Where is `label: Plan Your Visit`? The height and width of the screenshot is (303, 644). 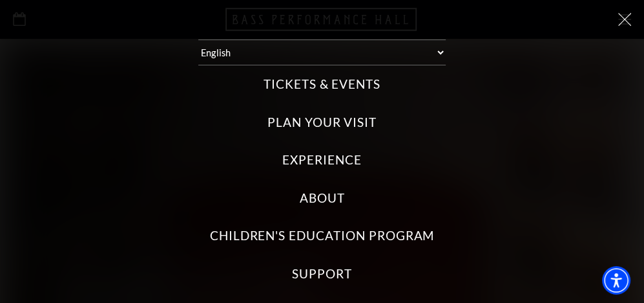 label: Plan Your Visit is located at coordinates (322, 122).